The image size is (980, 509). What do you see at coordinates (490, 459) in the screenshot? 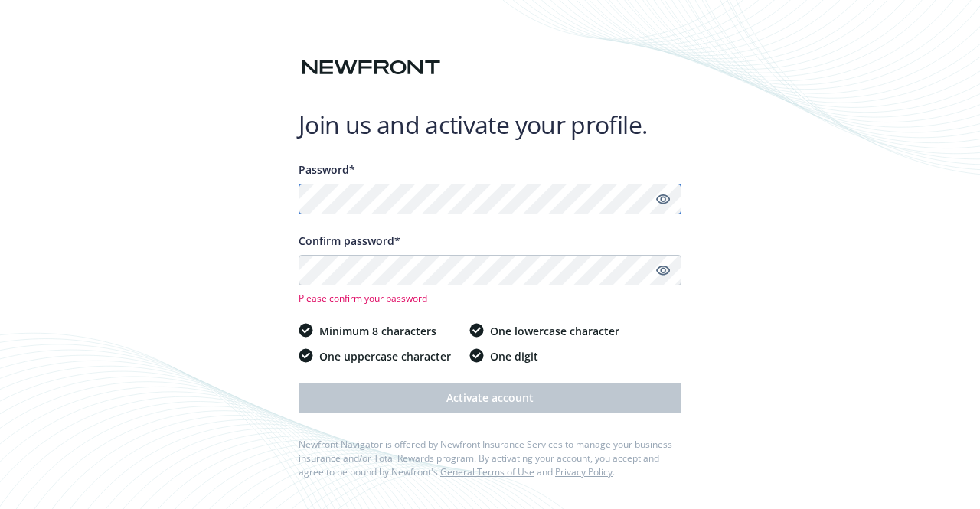
I see `div: Newfront Navigator is offered by Newfront Insurance Services to manage your business insurance an...` at bounding box center [490, 459].